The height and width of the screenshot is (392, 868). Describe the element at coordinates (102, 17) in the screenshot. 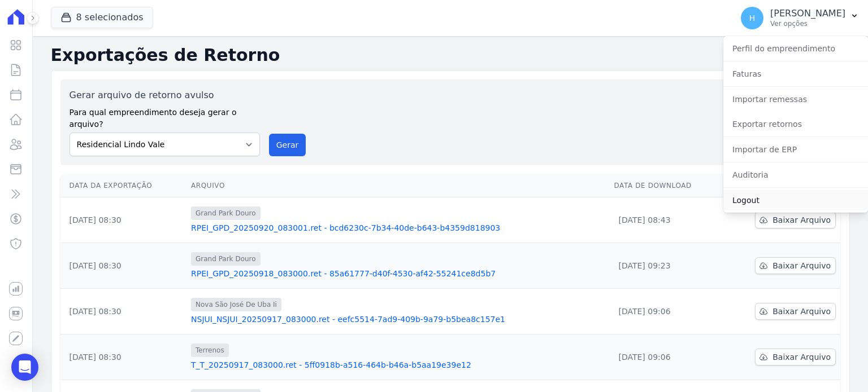

I see `button: 8 selecionados` at that location.